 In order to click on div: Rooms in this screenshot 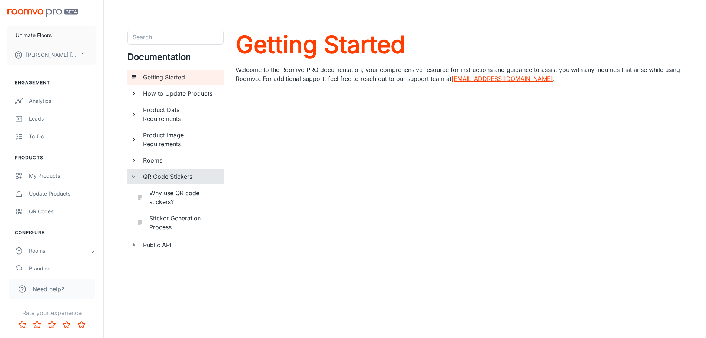, I will do `click(59, 251)`.